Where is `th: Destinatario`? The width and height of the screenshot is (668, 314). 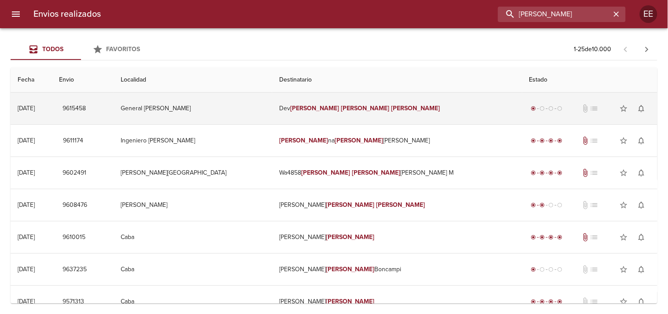 th: Destinatario is located at coordinates (397, 80).